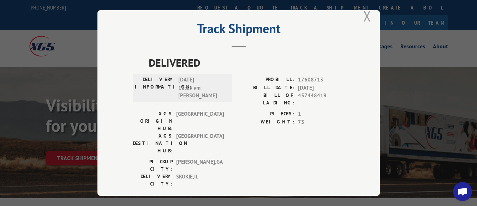  I want to click on label: PICKUP CITY:, so click(153, 166).